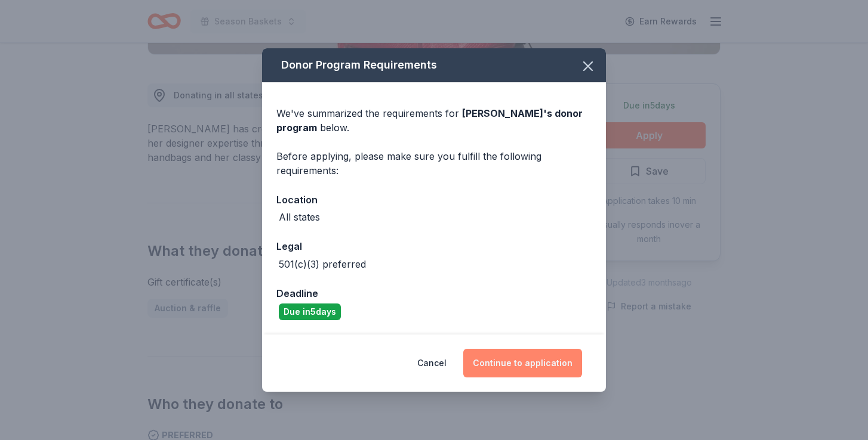  Describe the element at coordinates (323, 264) in the screenshot. I see `div: 501(c)(3) preferred` at that location.